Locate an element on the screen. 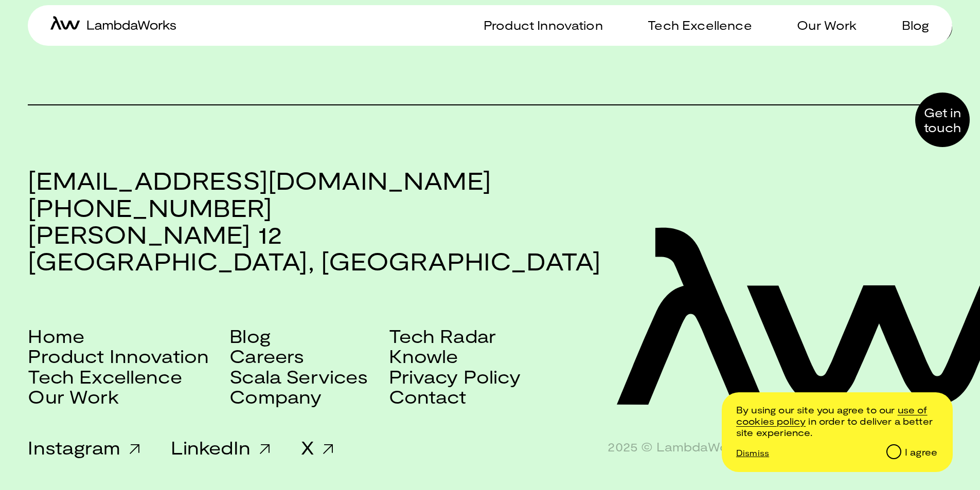 Image resolution: width=980 pixels, height=490 pixels. a: Contact is located at coordinates (428, 396).